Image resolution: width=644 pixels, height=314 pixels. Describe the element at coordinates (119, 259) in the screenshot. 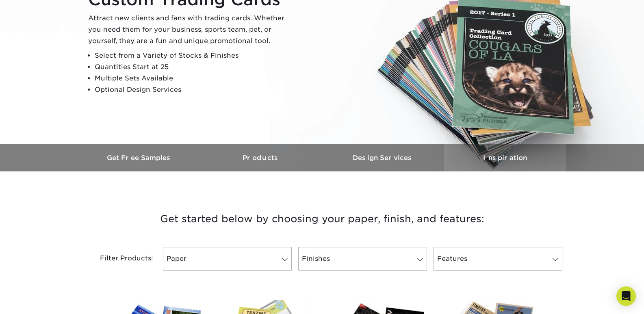

I see `div: Filter Products:` at that location.